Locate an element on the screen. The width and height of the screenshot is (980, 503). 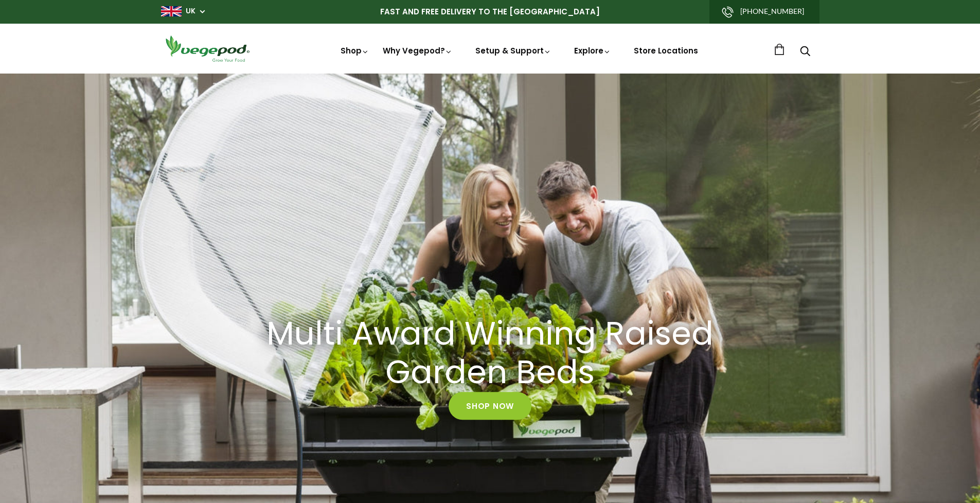
a: UK is located at coordinates (190, 12).